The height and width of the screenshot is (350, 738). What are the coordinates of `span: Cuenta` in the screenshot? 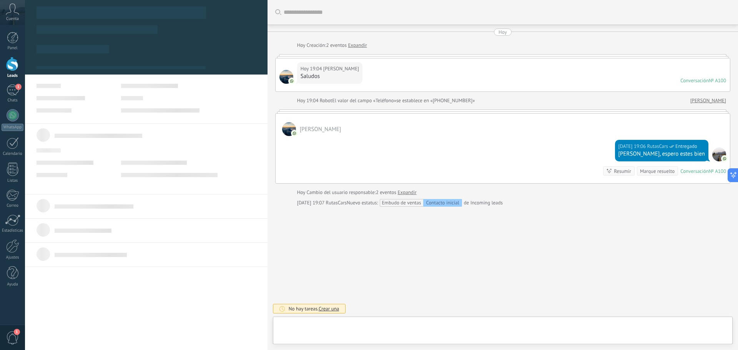 It's located at (12, 19).